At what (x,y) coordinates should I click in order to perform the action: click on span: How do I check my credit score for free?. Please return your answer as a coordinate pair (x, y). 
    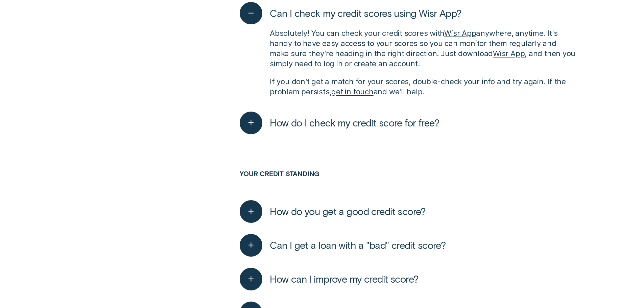
    Looking at the image, I should click on (354, 123).